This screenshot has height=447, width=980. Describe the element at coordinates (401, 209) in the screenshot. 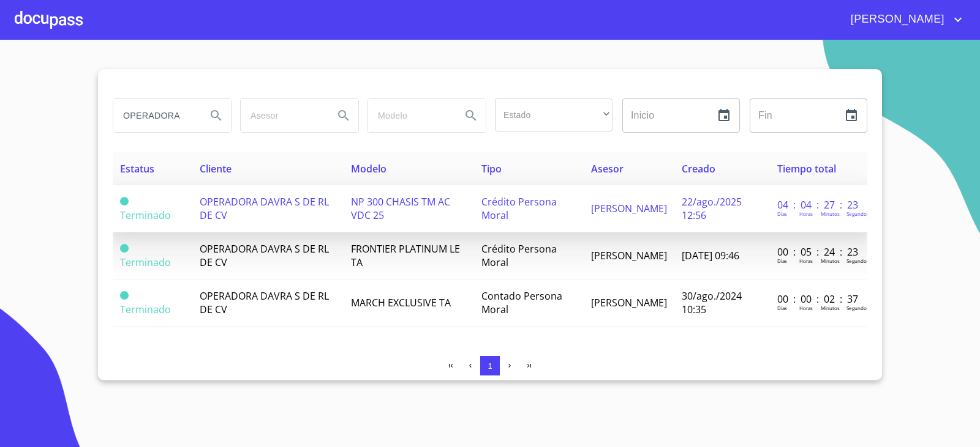

I see `span: NP 300 CHASIS TM AC VDC 25` at that location.